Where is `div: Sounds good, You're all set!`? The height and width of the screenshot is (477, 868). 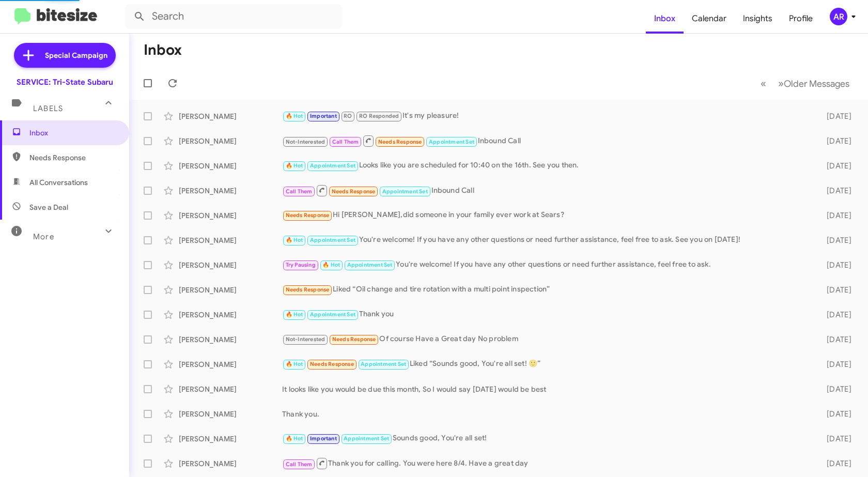
div: Sounds good, You're all set! is located at coordinates (547, 438).